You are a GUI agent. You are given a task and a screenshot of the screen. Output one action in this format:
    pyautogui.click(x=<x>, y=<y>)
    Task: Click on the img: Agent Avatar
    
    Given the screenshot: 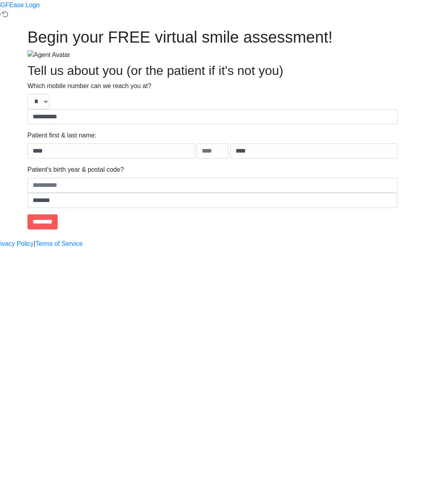 What is the action you would take?
    pyautogui.click(x=49, y=55)
    